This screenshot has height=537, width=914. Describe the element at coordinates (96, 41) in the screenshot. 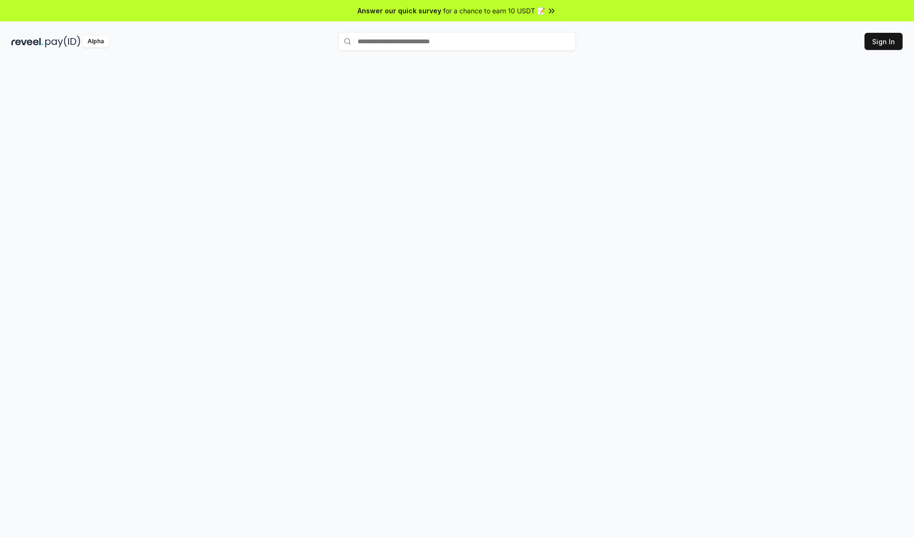

I see `div: Alpha` at that location.